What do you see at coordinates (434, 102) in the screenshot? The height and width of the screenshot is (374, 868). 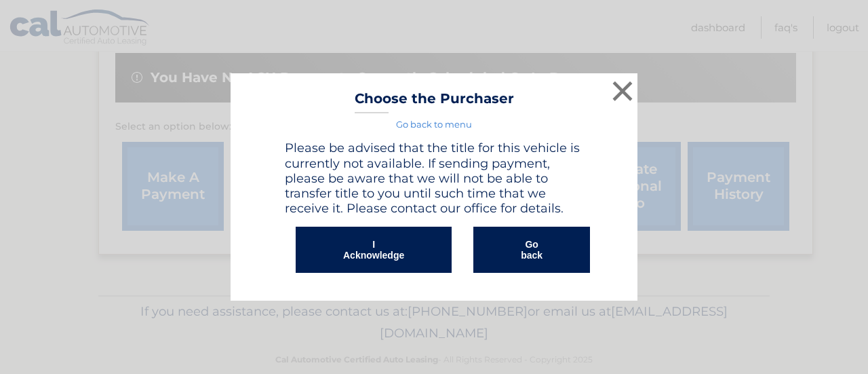 I see `h3: Choose the Purchaser` at bounding box center [434, 102].